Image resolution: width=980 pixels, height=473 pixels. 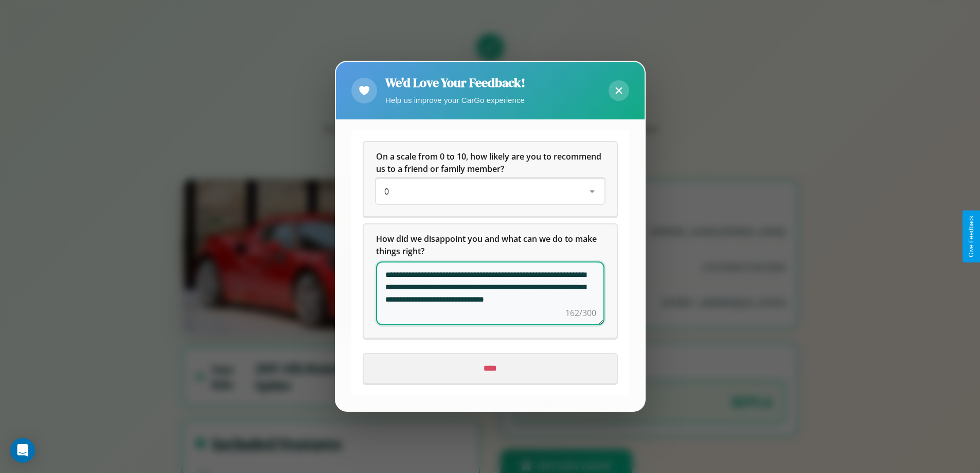 What do you see at coordinates (487, 245) in the screenshot?
I see `span: How did we disappoint you and what can we do to make things right?` at bounding box center [487, 245].